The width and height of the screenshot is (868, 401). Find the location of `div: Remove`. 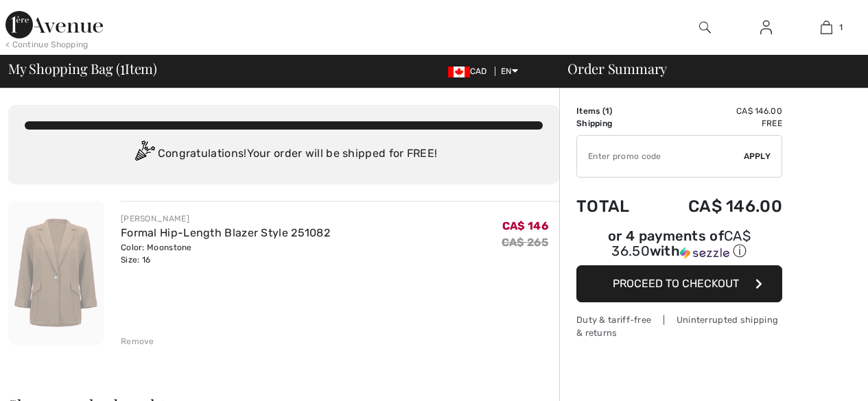

div: Remove is located at coordinates (137, 342).